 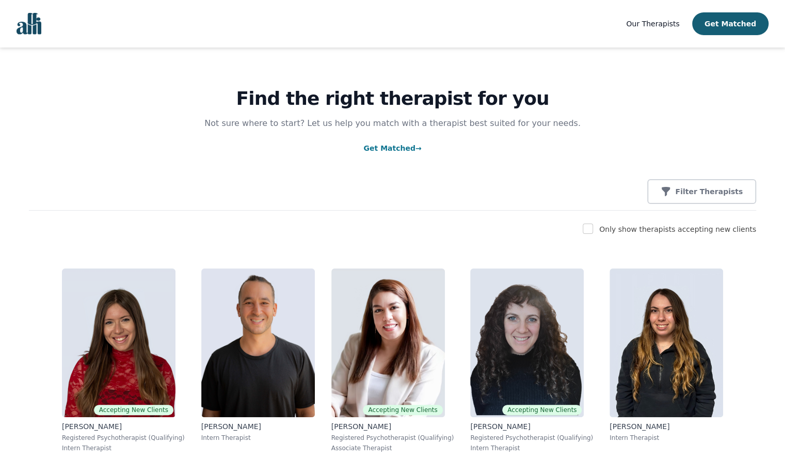 I want to click on img: Shira_Blake, so click(x=527, y=343).